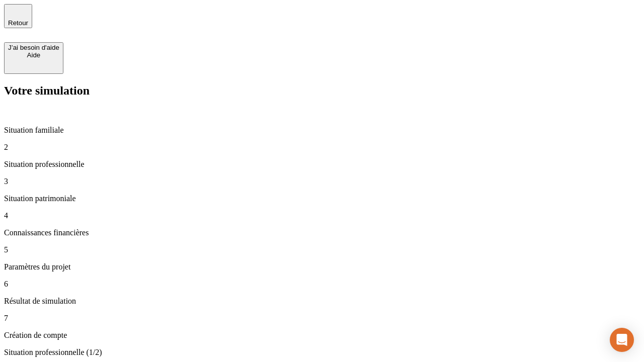  What do you see at coordinates (322, 216) in the screenshot?
I see `p: 4` at bounding box center [322, 216].